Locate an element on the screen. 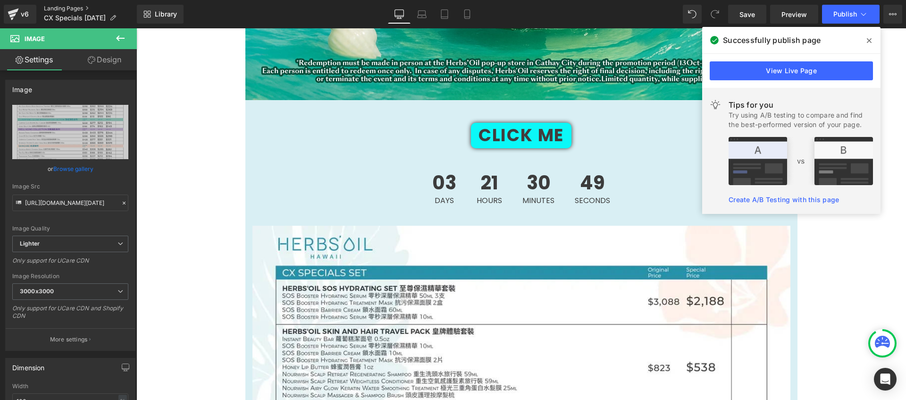  span: 30 is located at coordinates (402, 157).